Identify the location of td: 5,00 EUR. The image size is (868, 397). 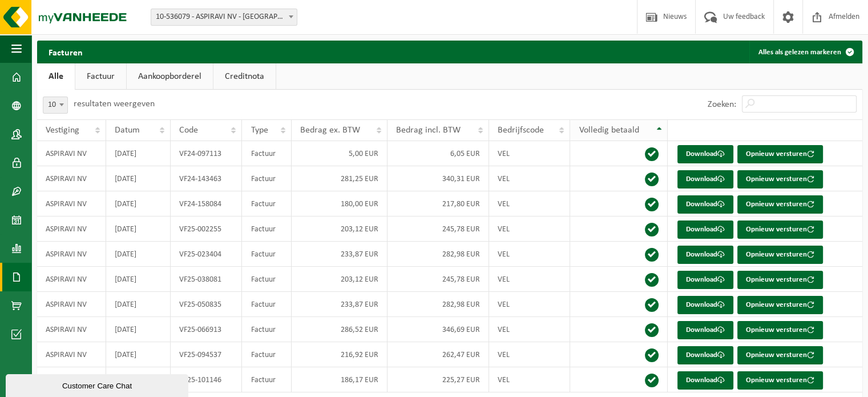
(339, 154).